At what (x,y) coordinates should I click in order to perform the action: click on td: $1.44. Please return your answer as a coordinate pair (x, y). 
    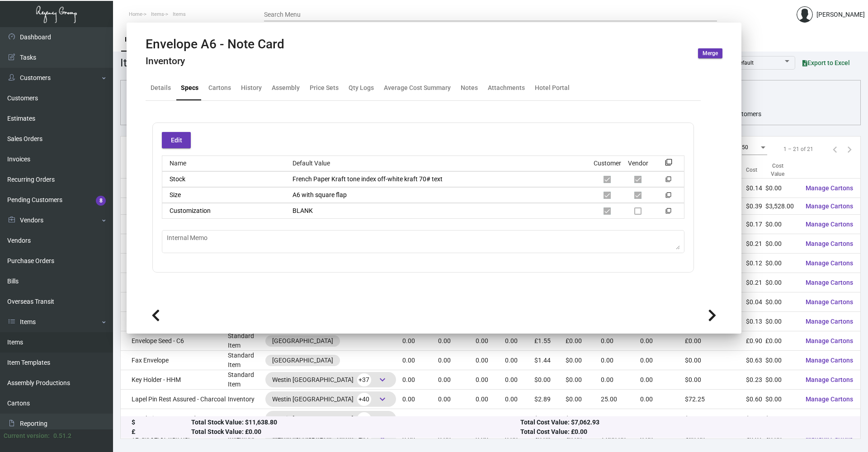
    Looking at the image, I should click on (550, 360).